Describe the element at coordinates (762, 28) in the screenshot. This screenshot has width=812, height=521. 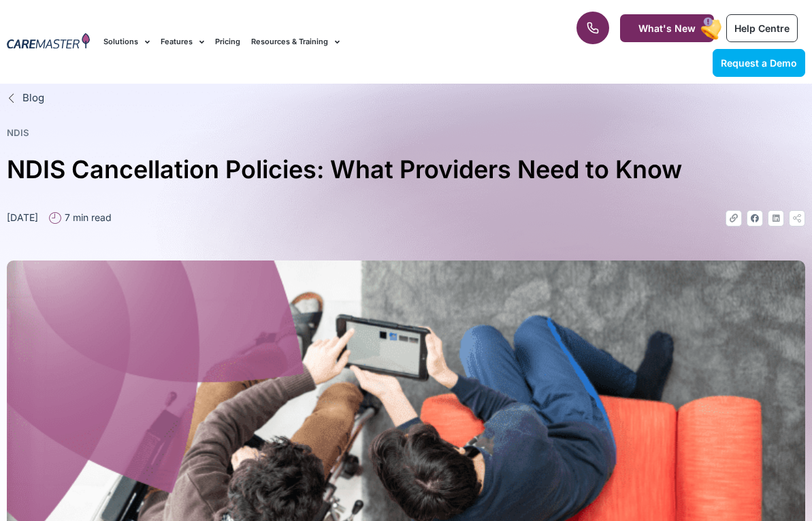
I see `a: Help Centre` at that location.